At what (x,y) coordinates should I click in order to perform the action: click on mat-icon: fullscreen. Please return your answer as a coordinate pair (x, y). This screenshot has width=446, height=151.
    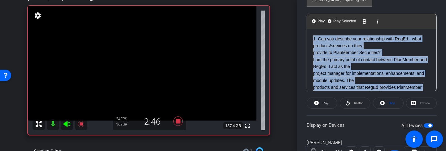
    Looking at the image, I should click on (247, 125).